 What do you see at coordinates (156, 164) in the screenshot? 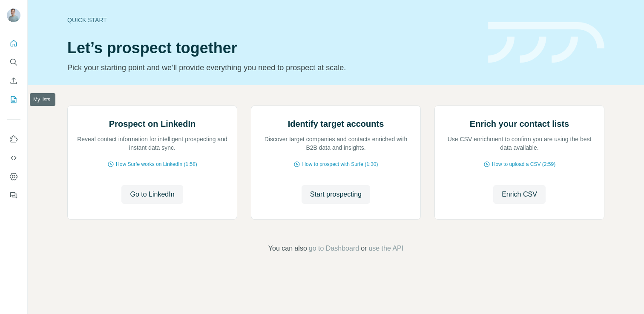
I see `span: How Surfe works on LinkedIn (1:58)` at bounding box center [156, 164].